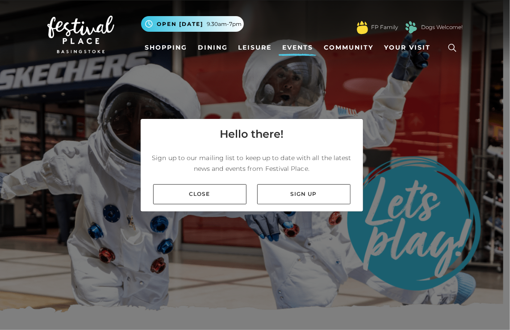  What do you see at coordinates (349, 47) in the screenshot?
I see `a: Community` at bounding box center [349, 47].